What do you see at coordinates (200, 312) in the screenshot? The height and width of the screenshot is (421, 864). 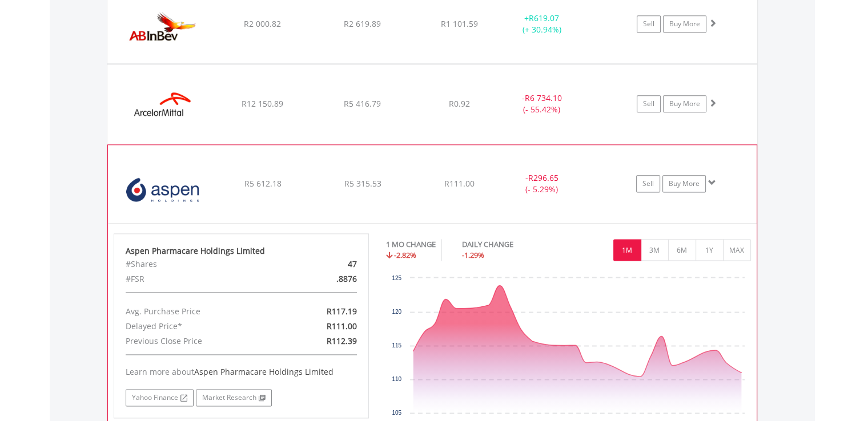 I see `div: Avg. Purchase Price` at bounding box center [200, 312].